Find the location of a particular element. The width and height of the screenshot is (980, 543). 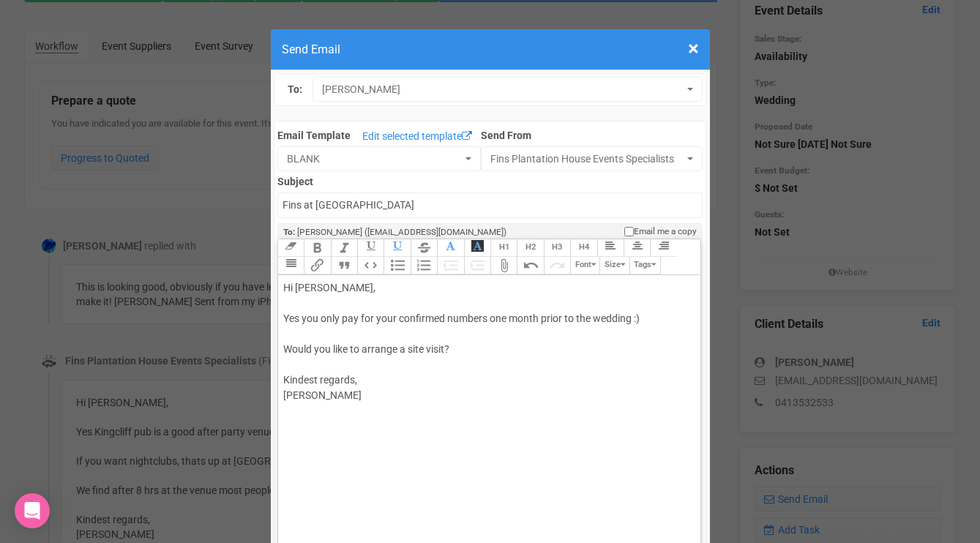

span: BLANK is located at coordinates (374, 159).